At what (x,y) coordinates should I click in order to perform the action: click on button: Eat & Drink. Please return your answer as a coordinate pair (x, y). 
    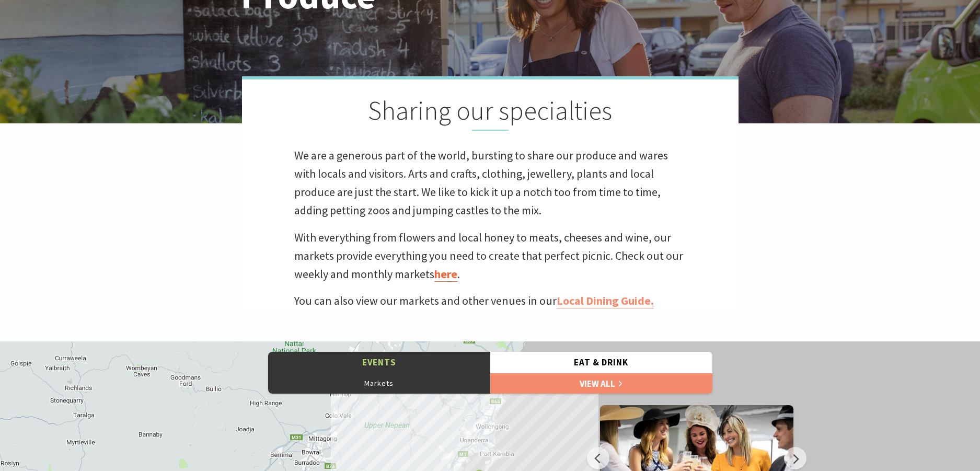
    Looking at the image, I should click on (601, 362).